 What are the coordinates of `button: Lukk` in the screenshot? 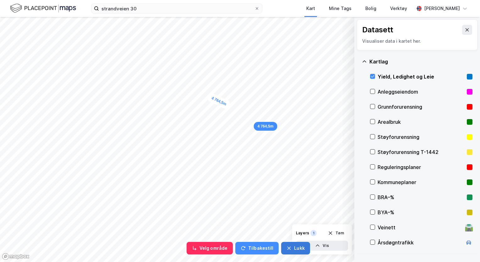 It's located at (295, 248).